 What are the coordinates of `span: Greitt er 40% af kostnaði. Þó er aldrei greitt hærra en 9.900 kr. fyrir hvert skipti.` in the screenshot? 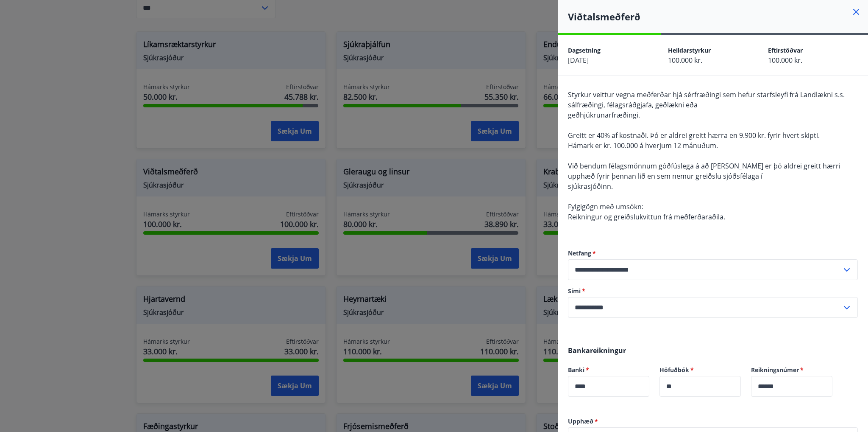 It's located at (694, 135).